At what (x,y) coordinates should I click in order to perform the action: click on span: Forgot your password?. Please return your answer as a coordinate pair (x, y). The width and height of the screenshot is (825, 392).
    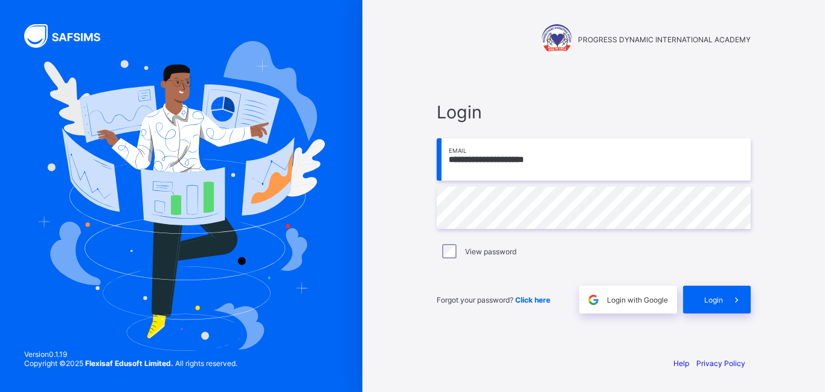
    Looking at the image, I should click on (494, 300).